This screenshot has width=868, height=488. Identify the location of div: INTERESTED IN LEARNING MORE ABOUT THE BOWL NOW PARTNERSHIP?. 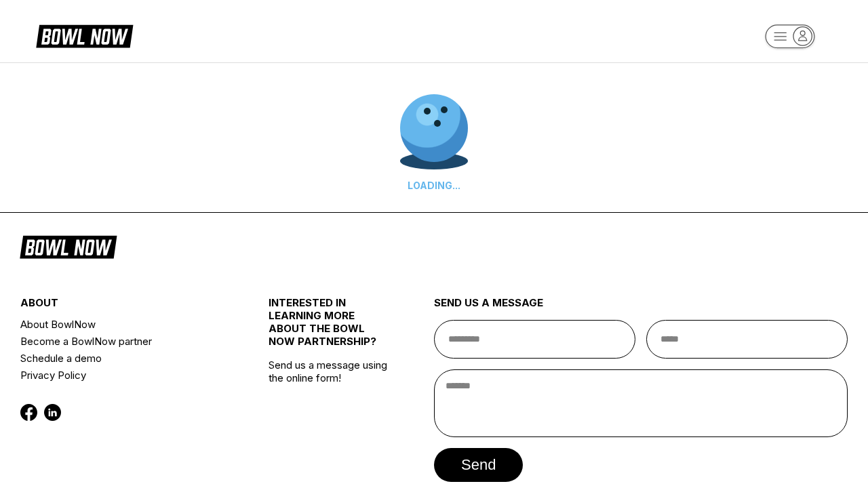
(330, 327).